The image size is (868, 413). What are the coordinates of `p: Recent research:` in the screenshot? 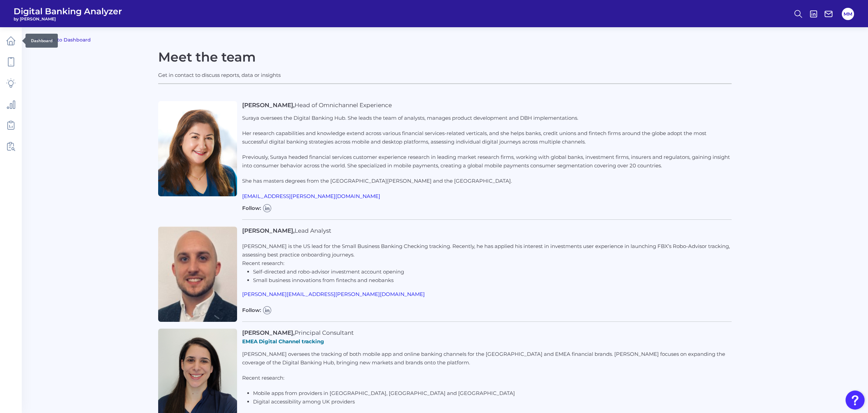 It's located at (487, 378).